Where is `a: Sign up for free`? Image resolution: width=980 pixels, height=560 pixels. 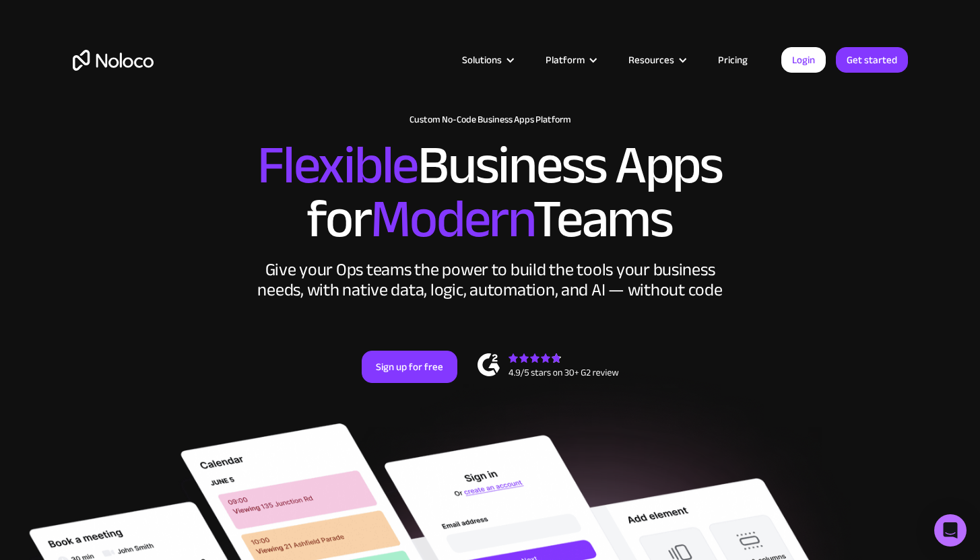
a: Sign up for free is located at coordinates (409, 367).